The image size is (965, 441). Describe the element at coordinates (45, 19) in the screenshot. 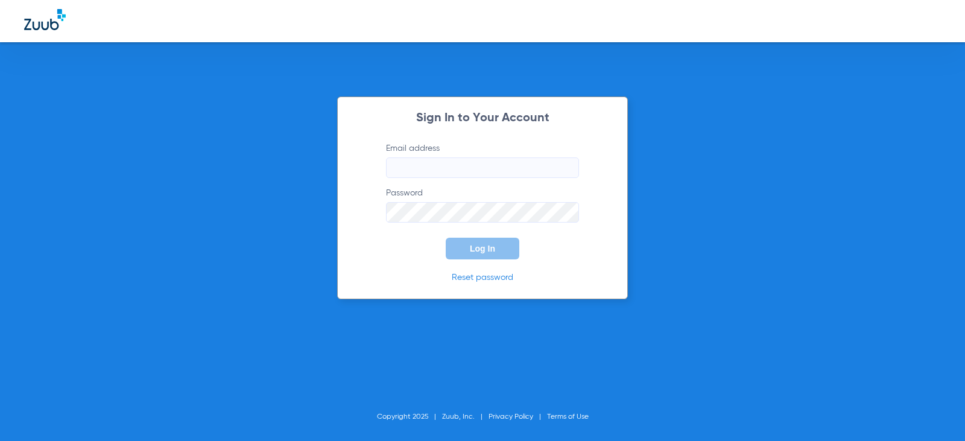

I see `img: Zuub Logo` at that location.